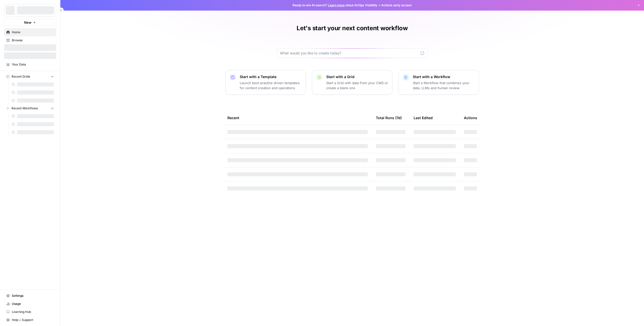 The height and width of the screenshot is (326, 644). I want to click on span: Help + Support, so click(33, 320).